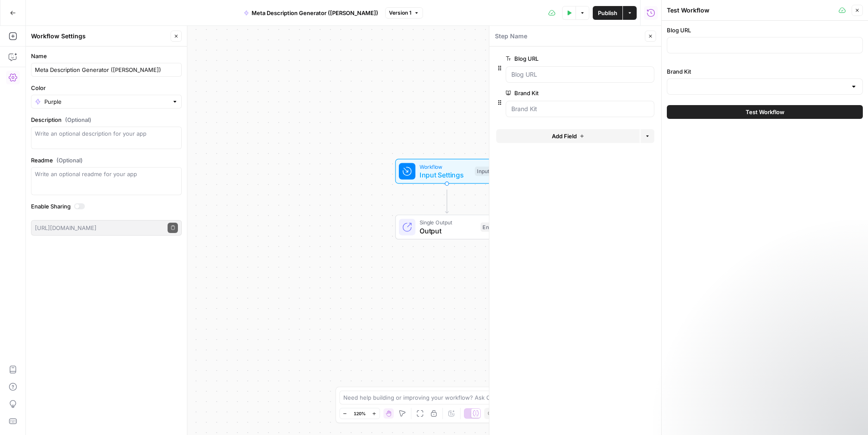 This screenshot has height=435, width=868. What do you see at coordinates (106, 70) in the screenshot?
I see `input: Untitled` at bounding box center [106, 70].